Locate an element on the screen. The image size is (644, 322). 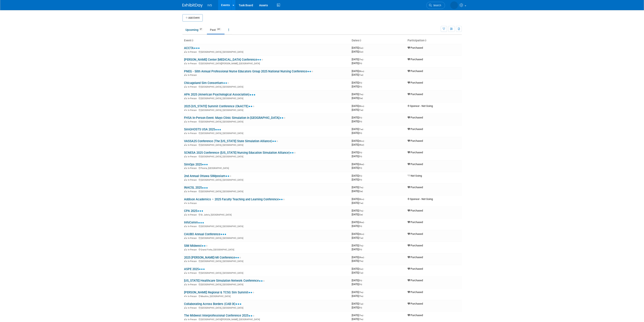
span: IVS is located at coordinates (210, 5).